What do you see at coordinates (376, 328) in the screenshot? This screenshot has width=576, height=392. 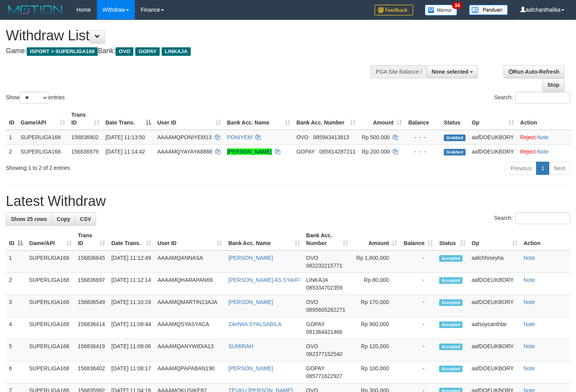 I see `td: Rp 900,000` at bounding box center [376, 328].